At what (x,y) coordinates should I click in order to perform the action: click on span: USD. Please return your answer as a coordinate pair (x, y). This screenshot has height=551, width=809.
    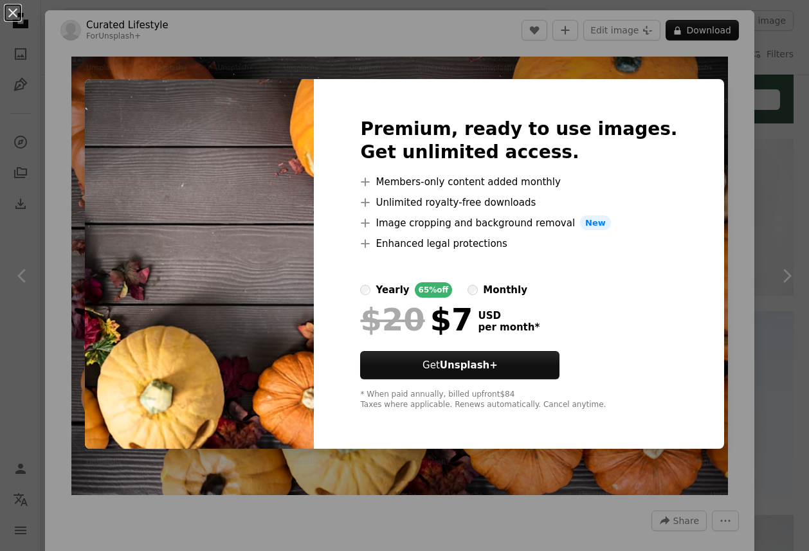
    Looking at the image, I should click on (509, 316).